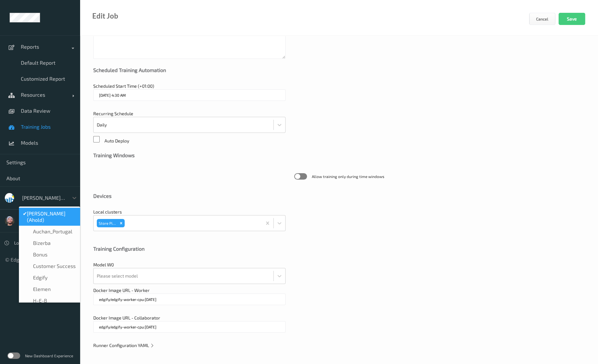 The height and width of the screenshot is (364, 598). I want to click on button: Save, so click(572, 19).